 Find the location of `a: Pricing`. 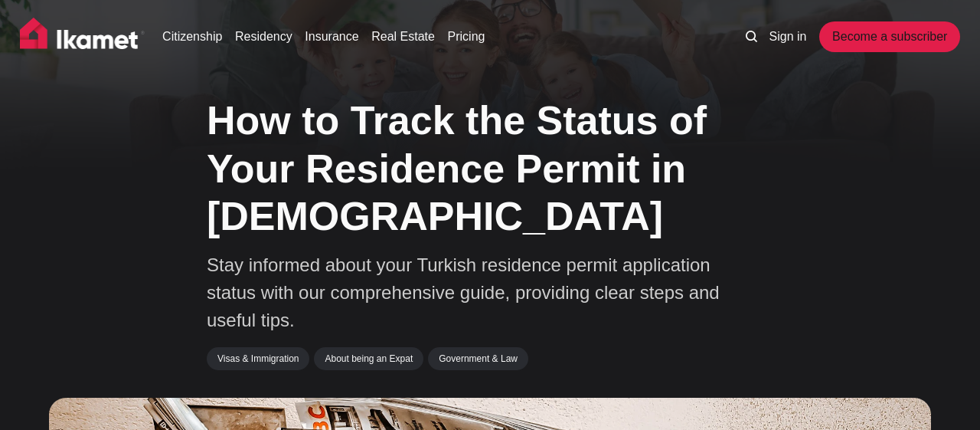

a: Pricing is located at coordinates (466, 37).